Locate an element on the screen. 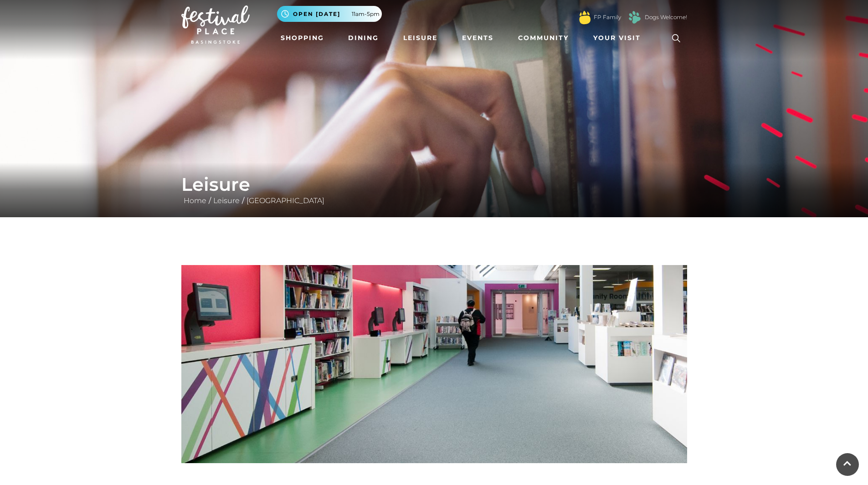  h1: Leisure is located at coordinates (434, 184).